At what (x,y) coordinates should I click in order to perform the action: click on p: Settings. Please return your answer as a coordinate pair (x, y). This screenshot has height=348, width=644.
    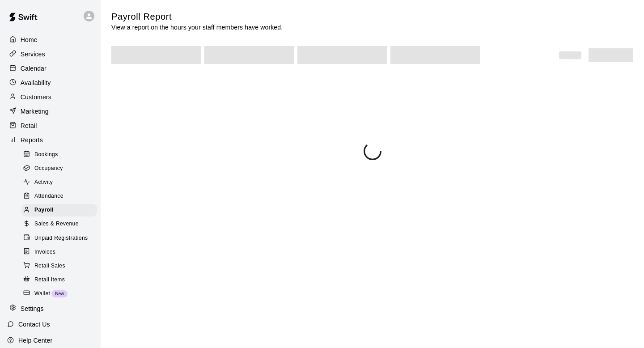
    Looking at the image, I should click on (32, 309).